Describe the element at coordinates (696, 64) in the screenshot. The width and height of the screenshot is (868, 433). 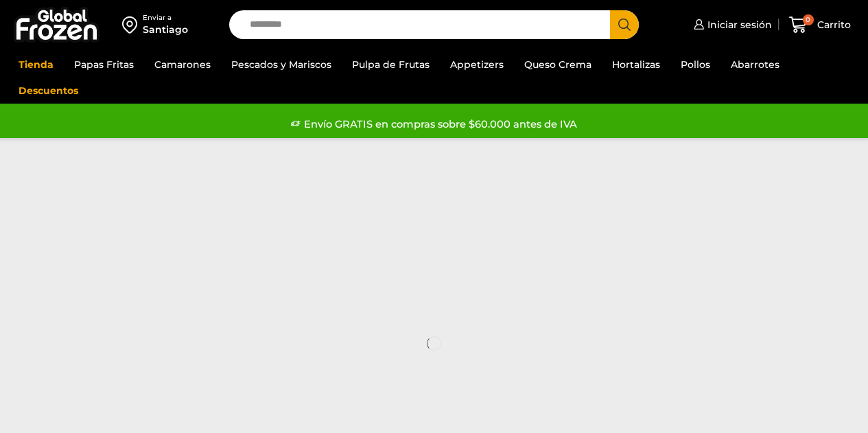
I see `a: Pollos` at that location.